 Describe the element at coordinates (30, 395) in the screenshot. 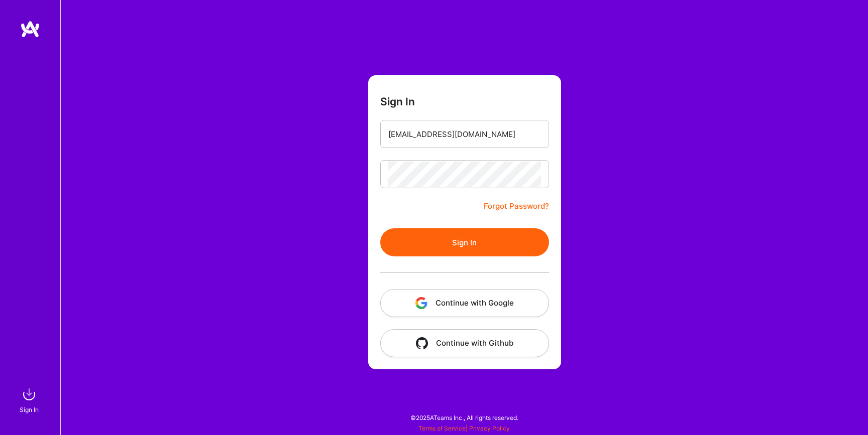

I see `img: sign in` at that location.